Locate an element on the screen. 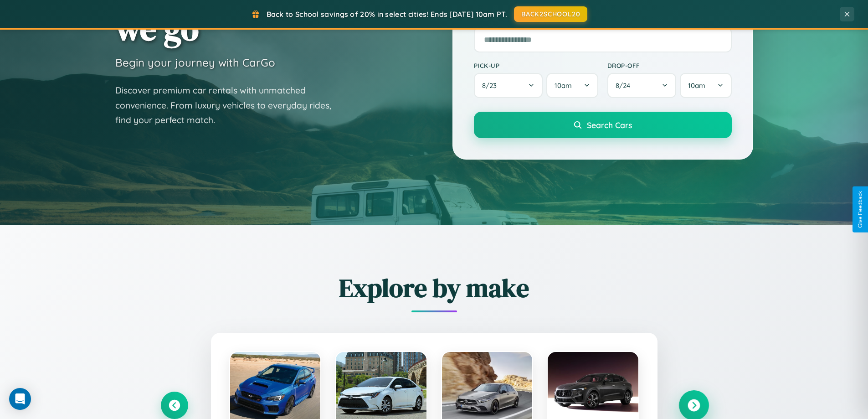 The height and width of the screenshot is (419, 868). button: 8/23 is located at coordinates (509, 85).